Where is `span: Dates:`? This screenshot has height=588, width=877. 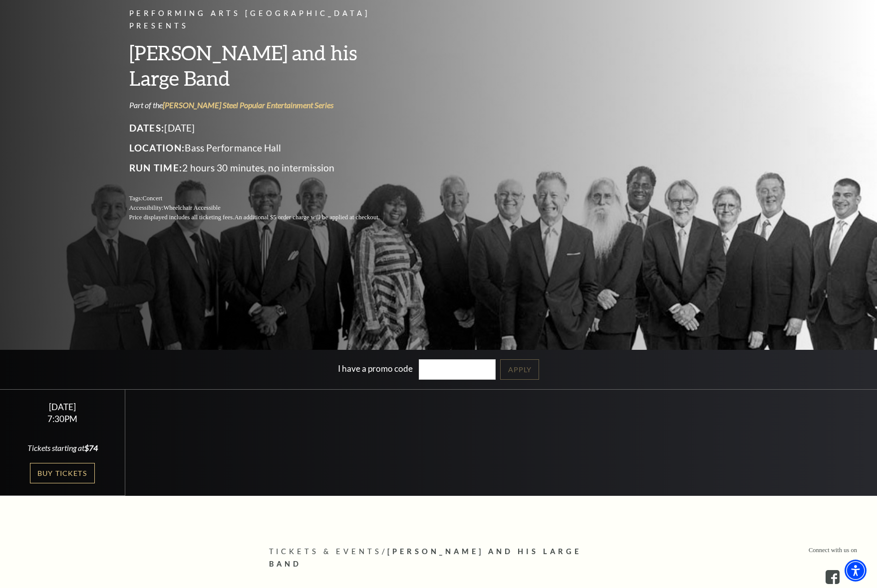 span: Dates: is located at coordinates (146, 128).